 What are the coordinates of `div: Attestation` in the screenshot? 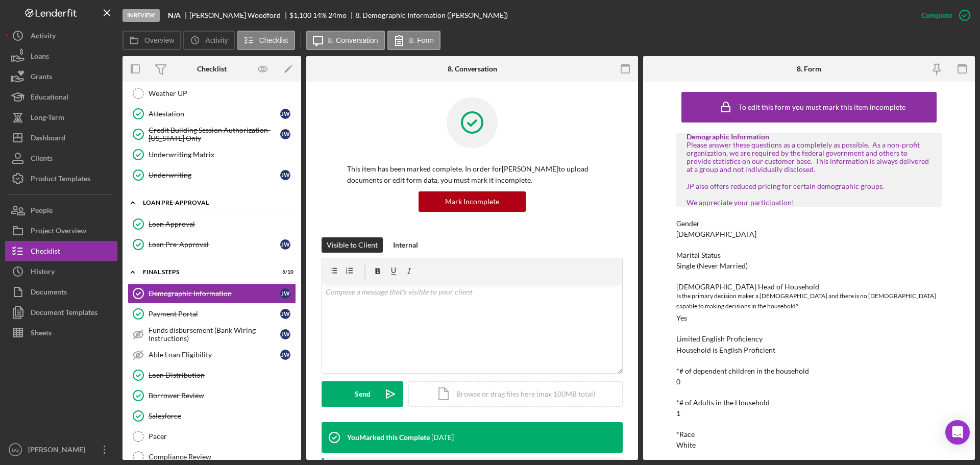 It's located at (214, 114).